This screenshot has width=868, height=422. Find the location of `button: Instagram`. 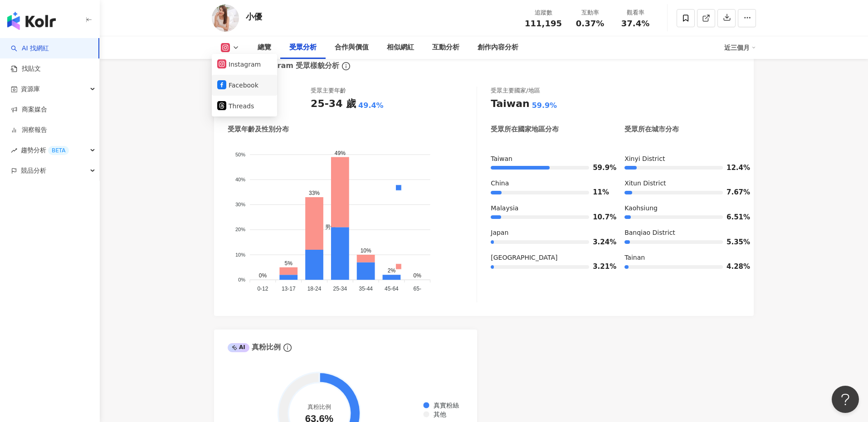

button: Instagram is located at coordinates (244, 64).